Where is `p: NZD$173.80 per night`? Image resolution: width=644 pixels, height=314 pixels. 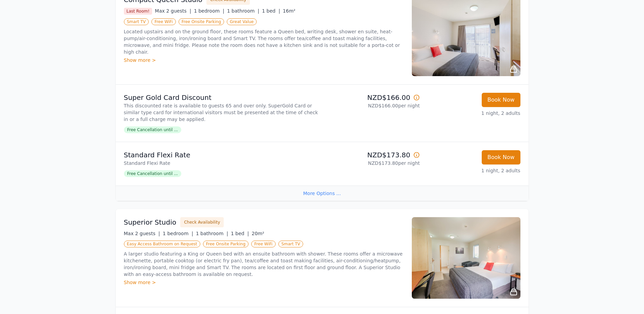
p: NZD$173.80 per night is located at coordinates (373, 163).